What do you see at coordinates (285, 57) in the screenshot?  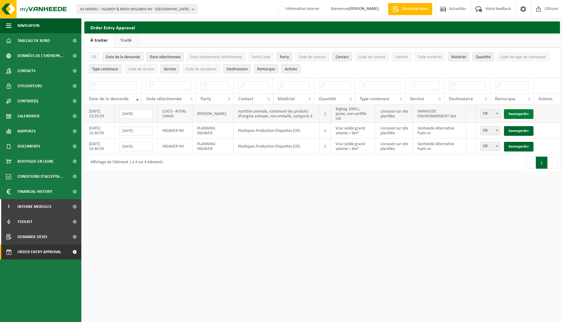 I see `button: PartyParty: Activate to sort` at bounding box center [285, 57].